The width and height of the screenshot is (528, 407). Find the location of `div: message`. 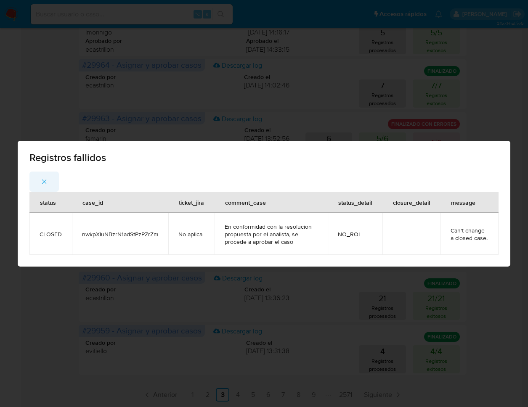

div: message is located at coordinates (463, 202).